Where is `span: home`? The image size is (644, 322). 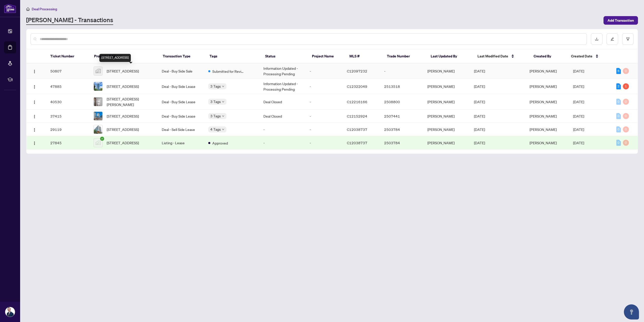
span: home is located at coordinates (28, 9).